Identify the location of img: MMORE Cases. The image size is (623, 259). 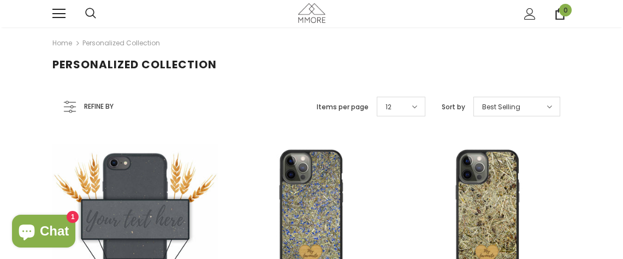
(312, 13).